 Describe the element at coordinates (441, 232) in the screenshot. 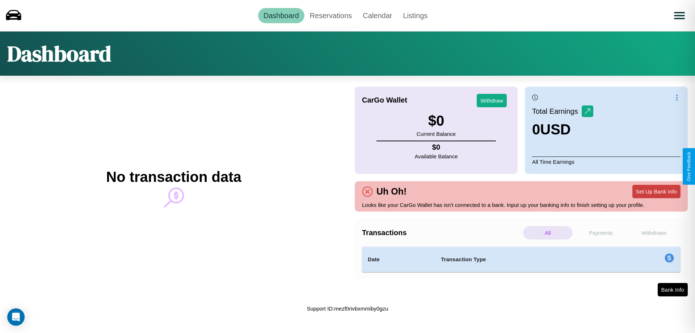

I see `h4: Transactions` at that location.